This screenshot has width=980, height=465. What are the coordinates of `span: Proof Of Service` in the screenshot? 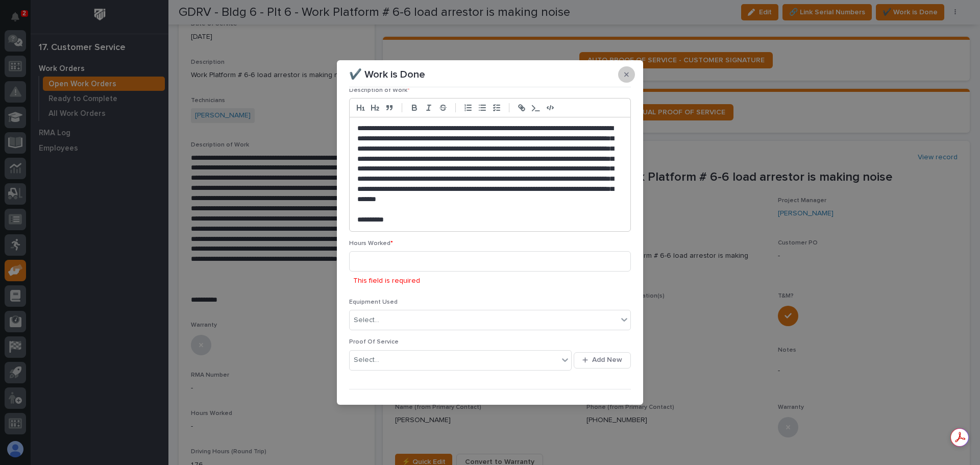 It's located at (374, 342).